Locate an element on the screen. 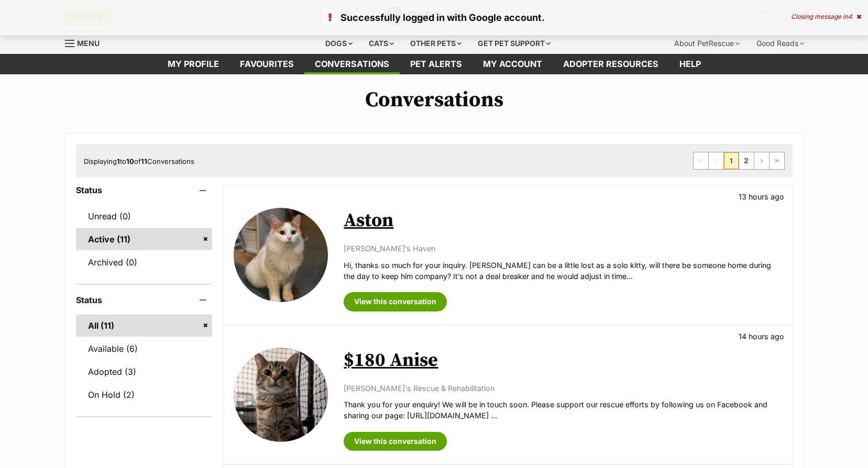 This screenshot has width=868, height=468. a: Archived (0) is located at coordinates (144, 262).